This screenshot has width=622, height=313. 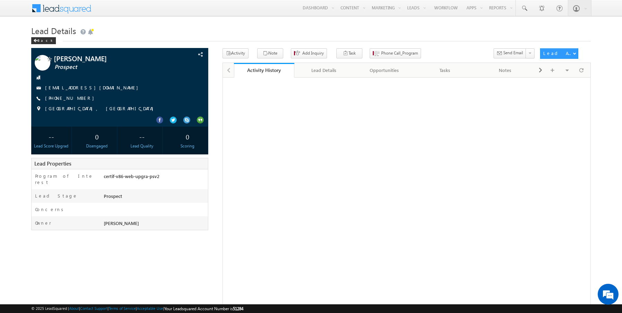 I want to click on a: Tasks, so click(x=445, y=70).